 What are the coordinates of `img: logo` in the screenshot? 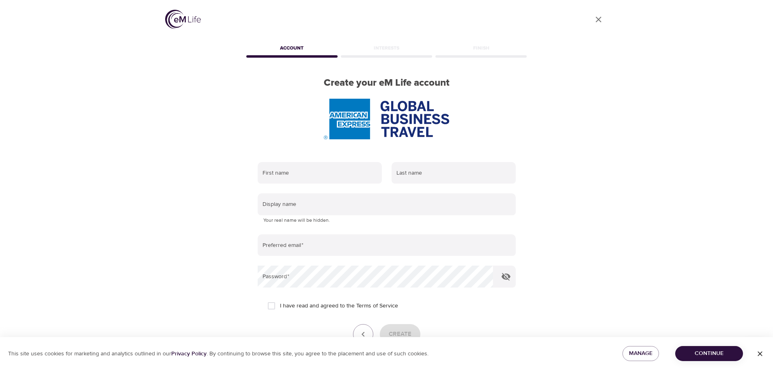 It's located at (183, 19).